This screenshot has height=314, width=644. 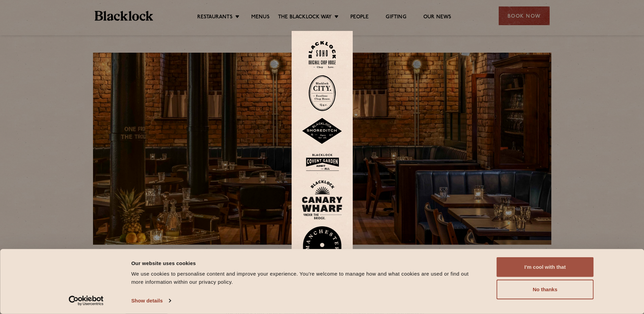 What do you see at coordinates (86, 301) in the screenshot?
I see `a: Usercentrics Cookiebot - opens in a new window` at bounding box center [86, 301].